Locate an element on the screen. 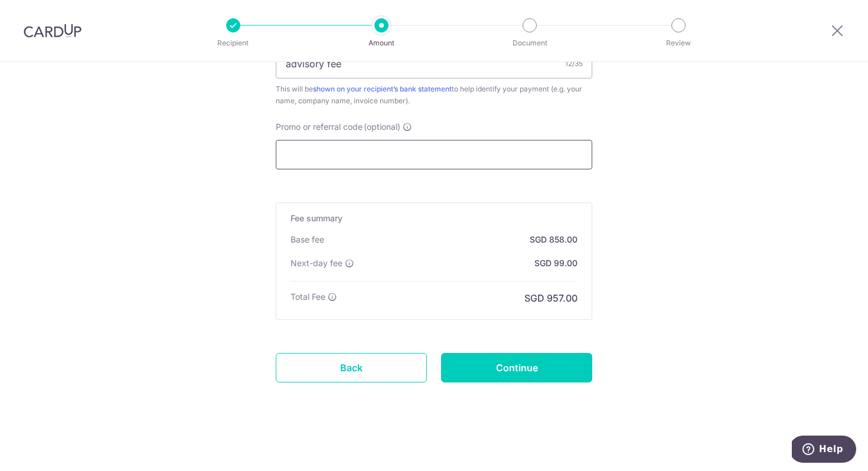  div: This will be to help identify your payment (e.g. your name, company name, invoice number). is located at coordinates (434, 95).